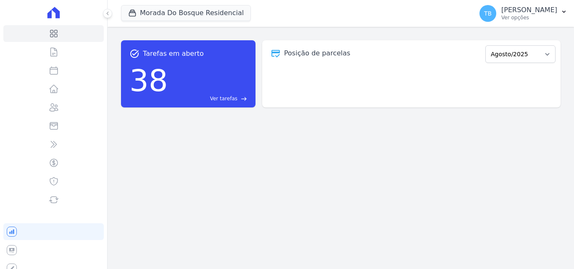 The height and width of the screenshot is (269, 574). What do you see at coordinates (209, 99) in the screenshot?
I see `a: Ver tarefas east` at bounding box center [209, 99].